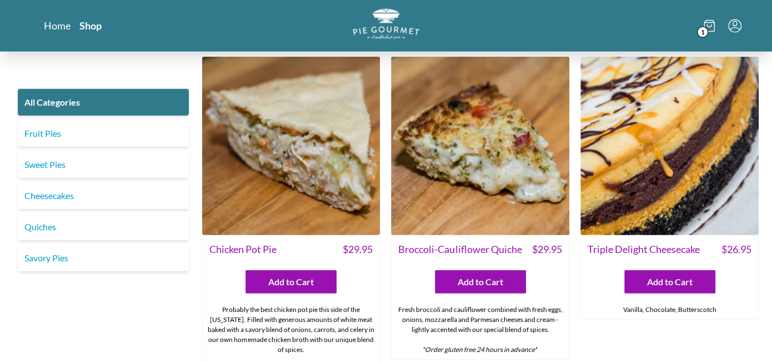  I want to click on span: 1, so click(702, 32).